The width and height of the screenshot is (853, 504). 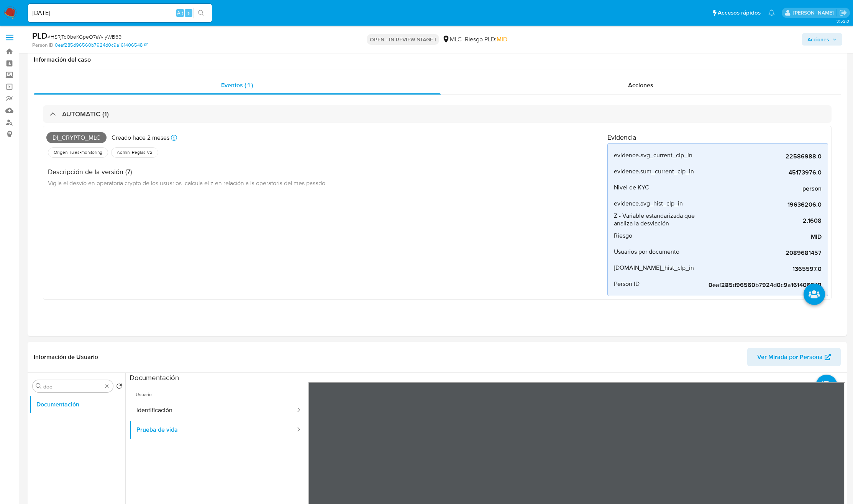 I want to click on button: Acciones, so click(x=822, y=40).